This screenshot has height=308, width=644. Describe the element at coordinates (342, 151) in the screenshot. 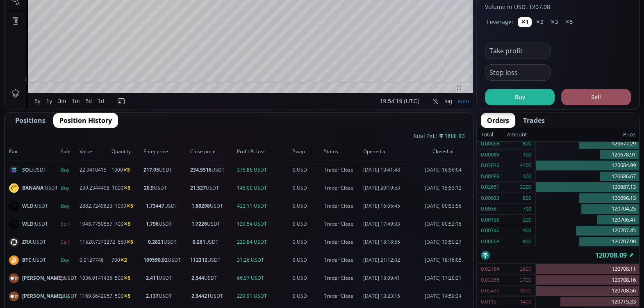

I see `span: Status` at that location.